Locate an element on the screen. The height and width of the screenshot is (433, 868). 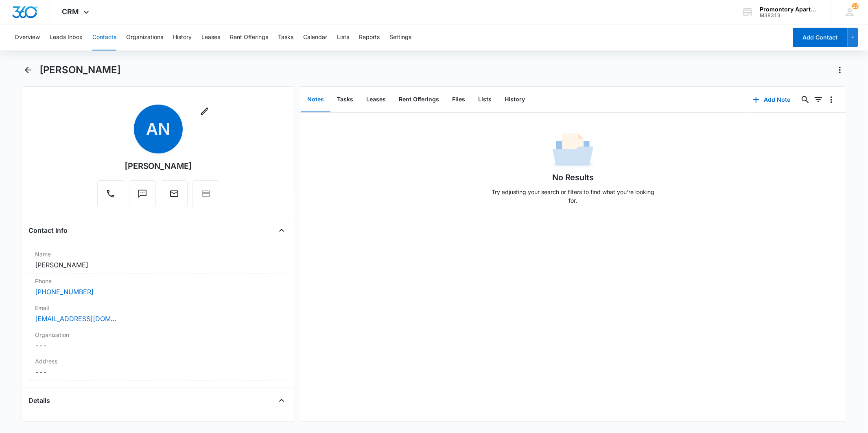
h4: Contact Info is located at coordinates (48, 231).